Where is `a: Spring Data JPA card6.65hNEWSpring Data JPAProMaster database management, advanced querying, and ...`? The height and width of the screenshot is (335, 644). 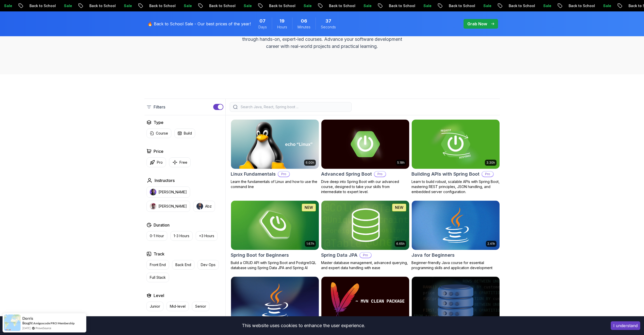 a: Spring Data JPA card6.65hNEWSpring Data JPAProMaster database management, advanced querying, and ... is located at coordinates (365, 236).